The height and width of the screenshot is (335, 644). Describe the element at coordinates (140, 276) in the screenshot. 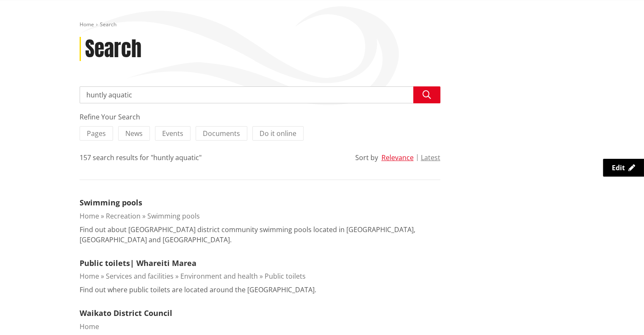

I see `a: Services and facilities` at that location.